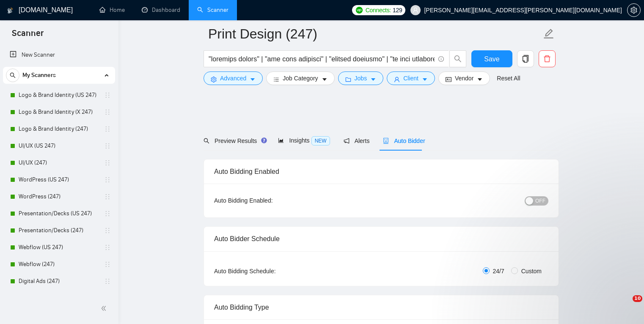  I want to click on button: settingAdvancedcaret-down, so click(233, 78).